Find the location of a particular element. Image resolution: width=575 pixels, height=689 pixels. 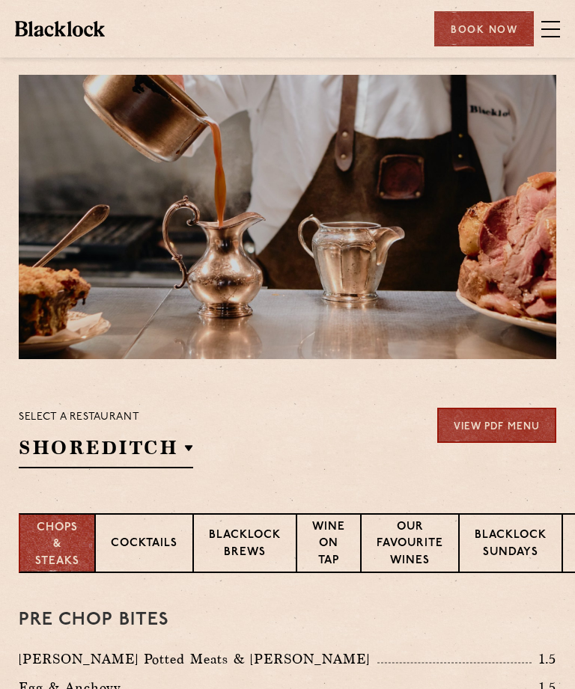

div: Book Now is located at coordinates (483, 28).